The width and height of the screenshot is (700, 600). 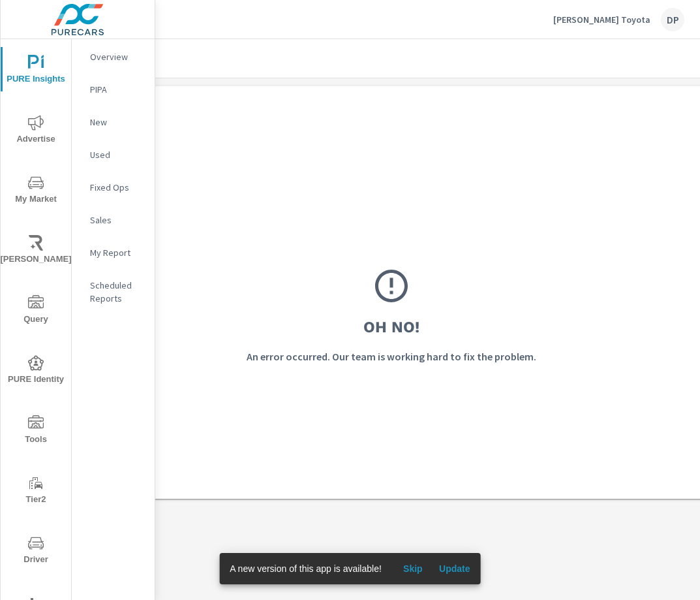 What do you see at coordinates (391, 356) in the screenshot?
I see `p: An error occurred. Our team is working hard to fix the problem.` at bounding box center [391, 356].